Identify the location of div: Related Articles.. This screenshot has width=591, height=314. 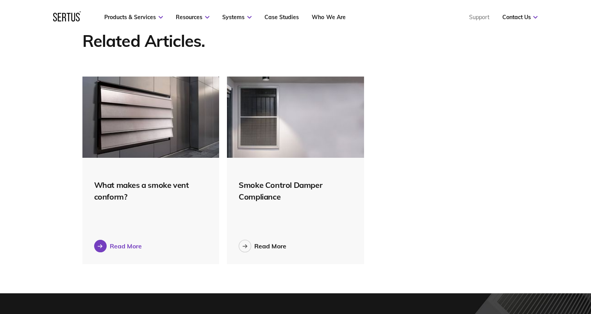
(179, 41).